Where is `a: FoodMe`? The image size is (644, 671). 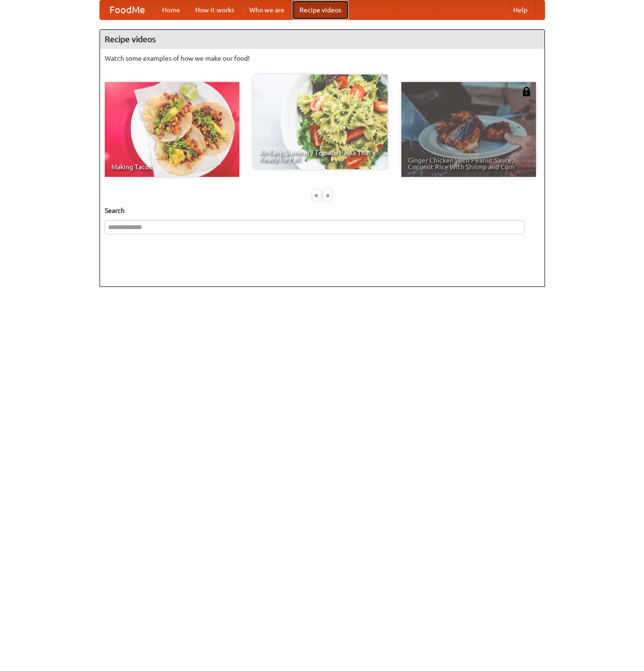 a: FoodMe is located at coordinates (127, 10).